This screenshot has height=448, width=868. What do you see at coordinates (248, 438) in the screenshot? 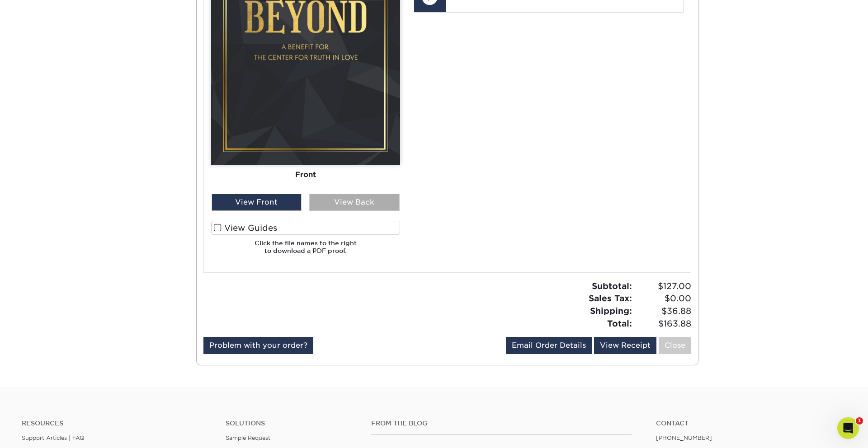
I see `a: Sample Request` at bounding box center [248, 438].